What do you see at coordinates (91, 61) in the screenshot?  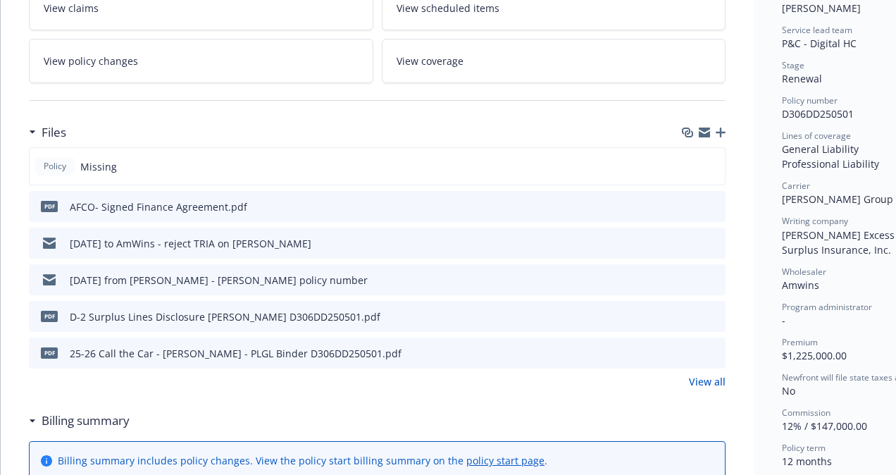 I see `span: View policy changes` at bounding box center [91, 61].